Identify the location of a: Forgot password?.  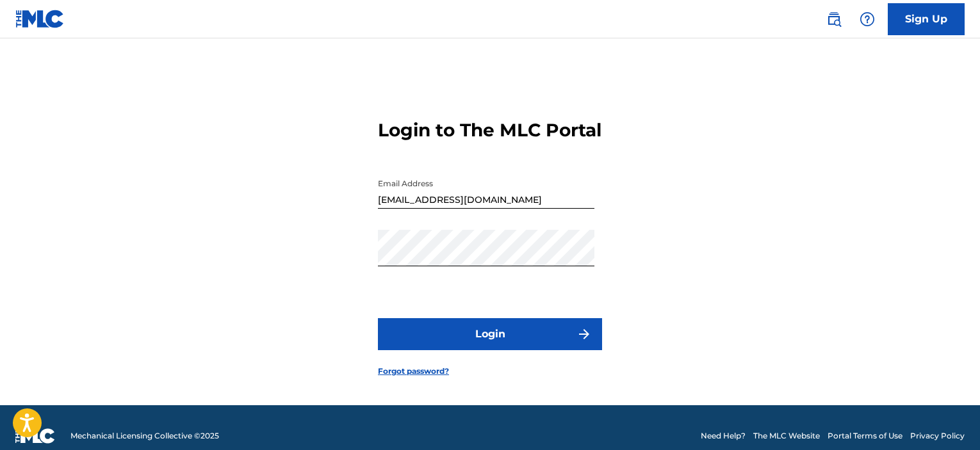
(413, 372).